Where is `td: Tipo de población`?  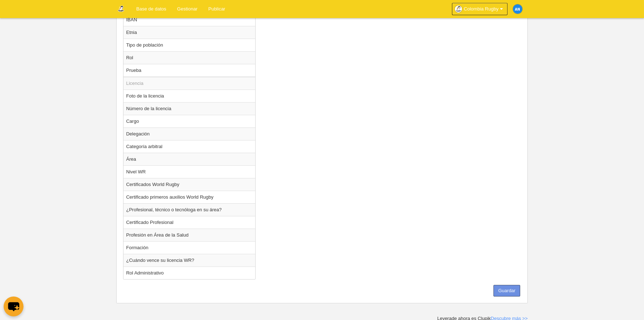 td: Tipo de población is located at coordinates (189, 45).